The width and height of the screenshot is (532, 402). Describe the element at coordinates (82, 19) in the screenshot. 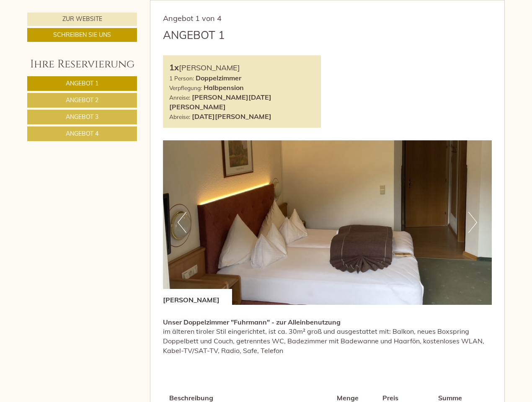

I see `a: Zur Website` at that location.